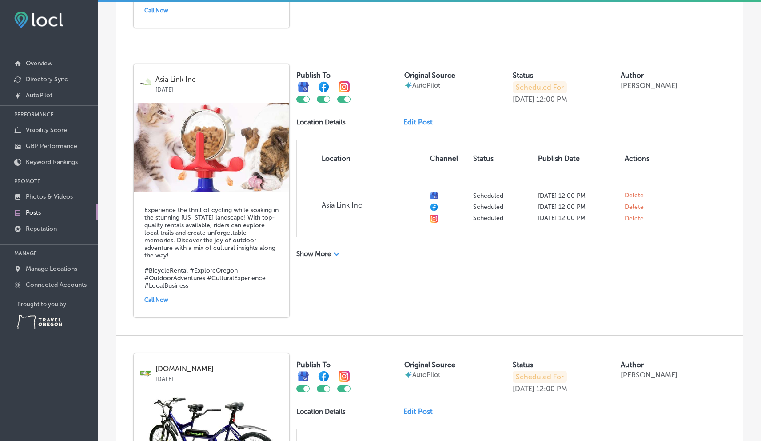 The width and height of the screenshot is (761, 441). Describe the element at coordinates (39, 63) in the screenshot. I see `p: Overview` at that location.